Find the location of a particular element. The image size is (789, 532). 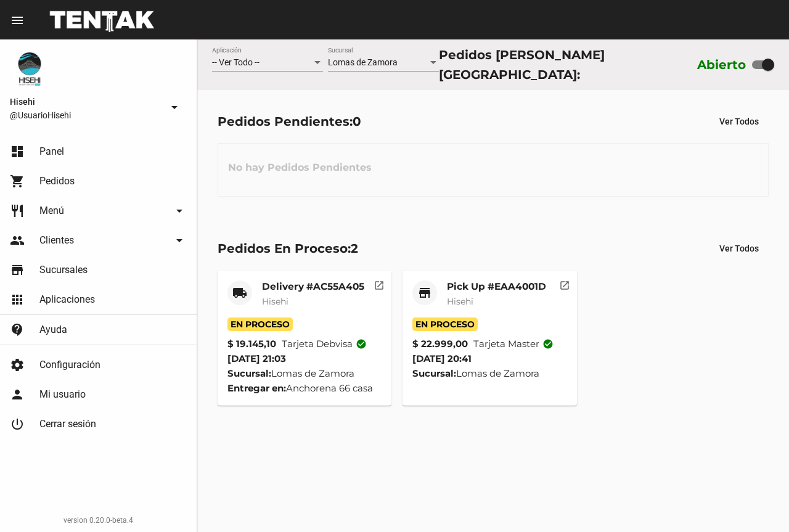

img: b10aa081-330c-4927-a74e-08896fa80e0a.jpg is located at coordinates (29, 69).